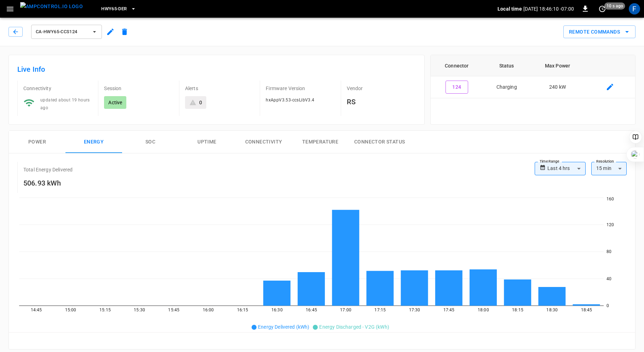 The image size is (644, 352). I want to click on tspan: 16:30, so click(277, 310).